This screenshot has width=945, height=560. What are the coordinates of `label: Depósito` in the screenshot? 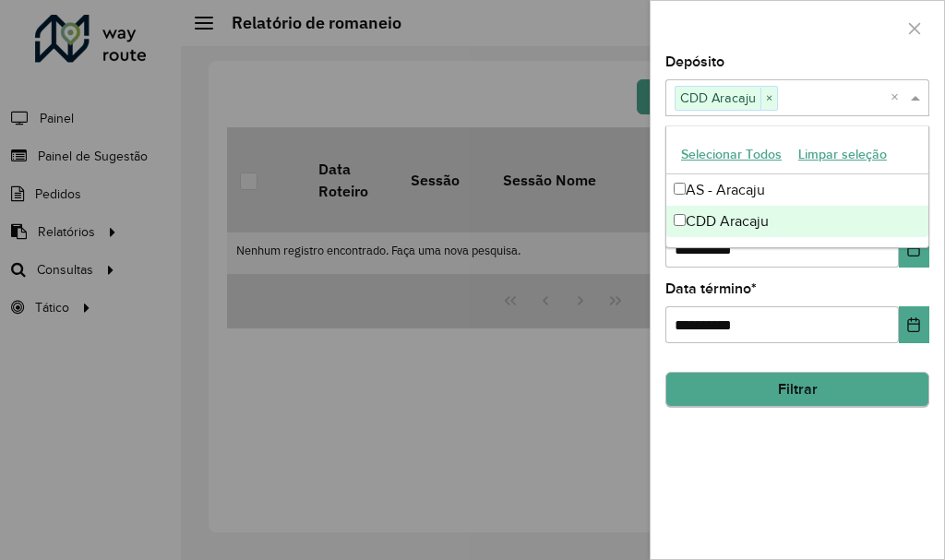 It's located at (695, 61).